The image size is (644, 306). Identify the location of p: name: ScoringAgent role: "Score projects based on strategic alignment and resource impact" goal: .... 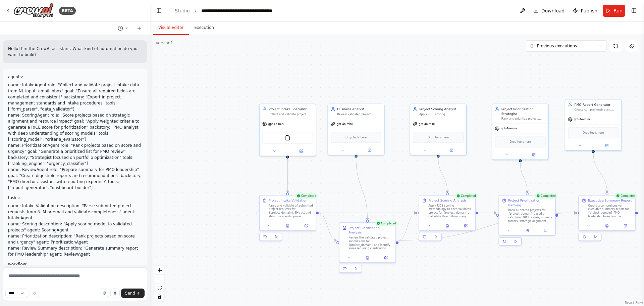
(75, 127).